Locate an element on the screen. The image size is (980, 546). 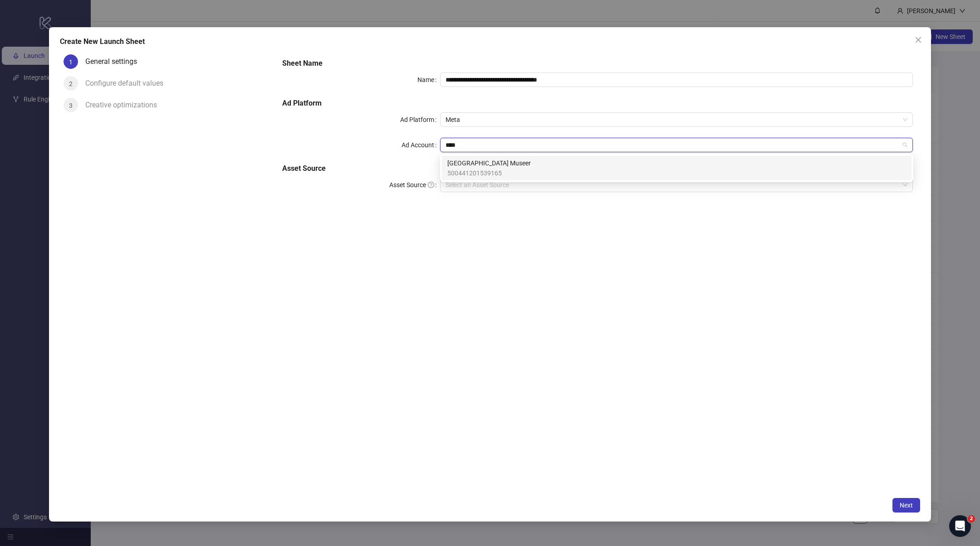
input: Ad Account is located at coordinates (672, 145).